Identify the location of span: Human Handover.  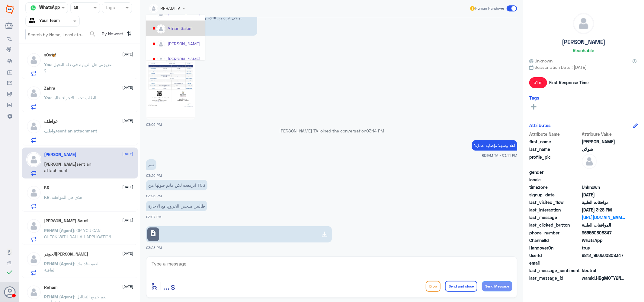
(490, 9).